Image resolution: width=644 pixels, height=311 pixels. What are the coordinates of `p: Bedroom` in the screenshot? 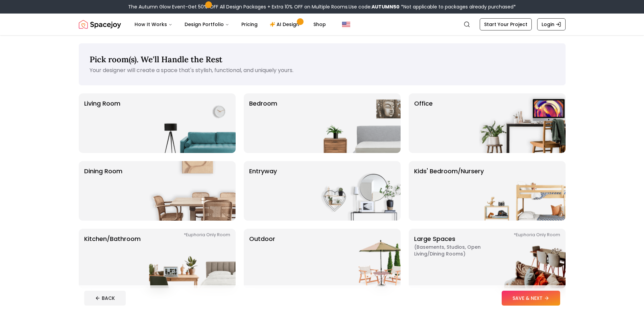 It's located at (263, 123).